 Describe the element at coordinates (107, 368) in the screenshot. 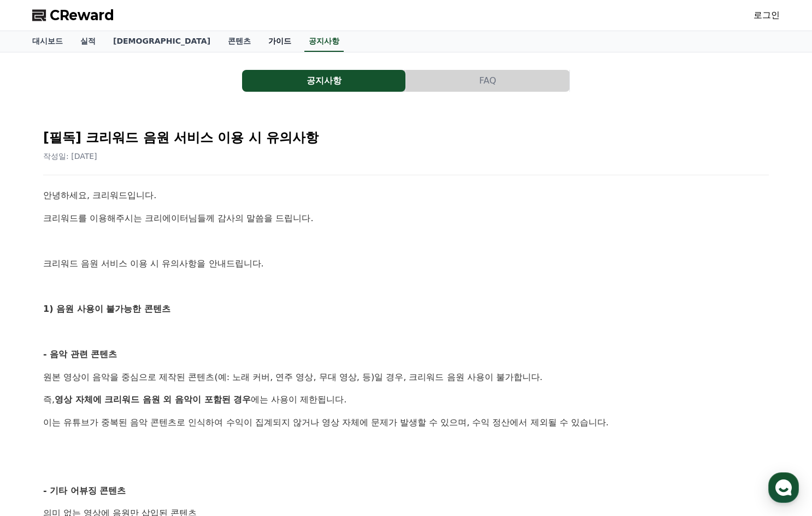

I see `span: 대화` at that location.